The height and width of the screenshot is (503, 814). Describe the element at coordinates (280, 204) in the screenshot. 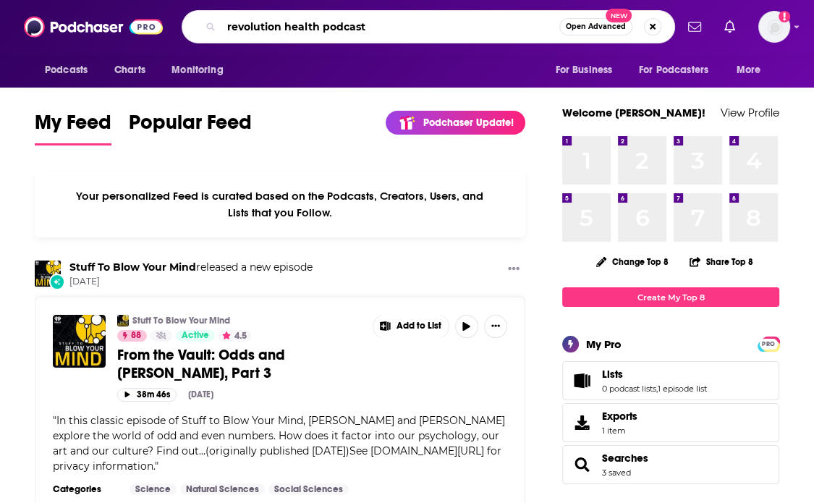

I see `div: Your personalized Feed is curated based on the Podcasts, Creators, Users, and Lists that you Follow.` at that location.